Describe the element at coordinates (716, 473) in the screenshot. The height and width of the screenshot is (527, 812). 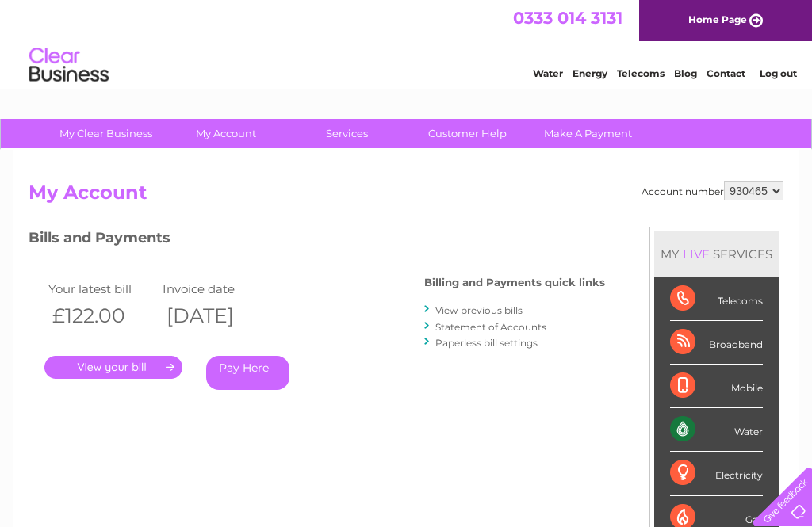
I see `div: Electricity` at that location.